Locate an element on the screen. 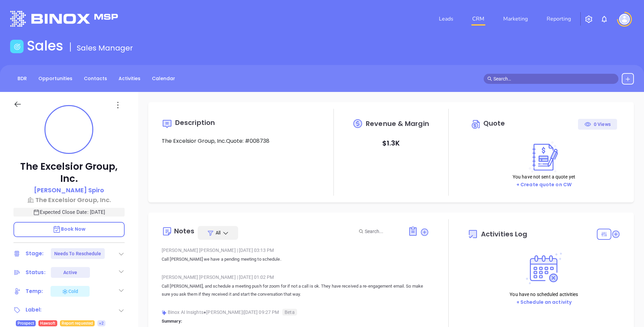 This screenshot has height=327, width=644. p: $ 1.3K is located at coordinates (391, 143).